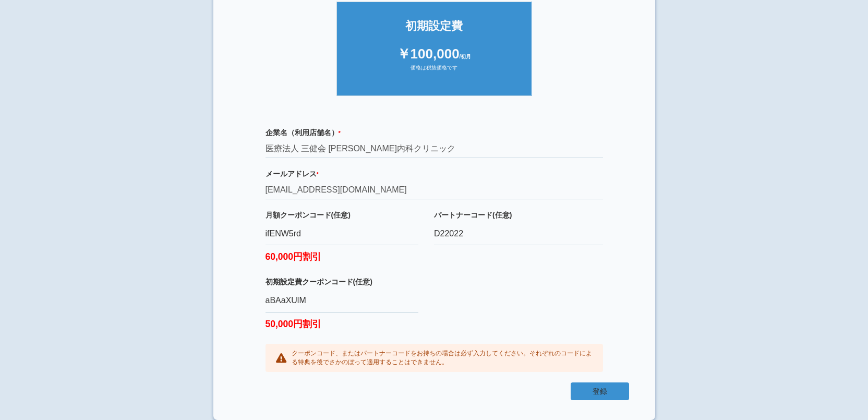  I want to click on label: 月額クーポンコード(任意), so click(342, 215).